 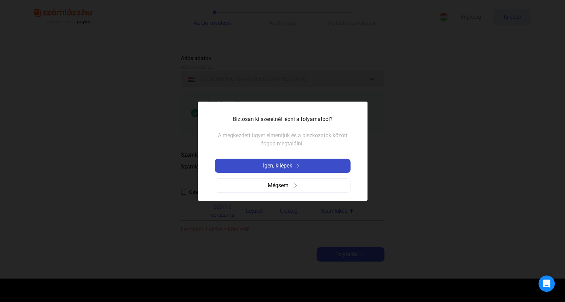 I want to click on button: Igen, kilépekjobbra nyíl-fehér, so click(x=283, y=166).